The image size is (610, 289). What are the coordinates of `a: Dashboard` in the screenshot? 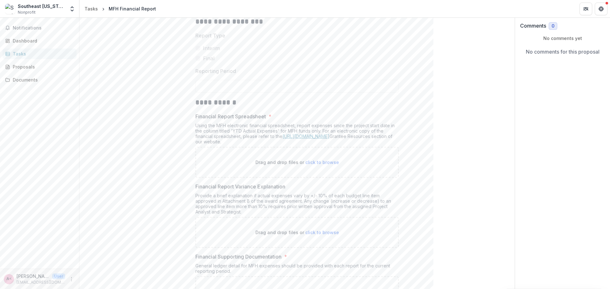 It's located at (39, 41).